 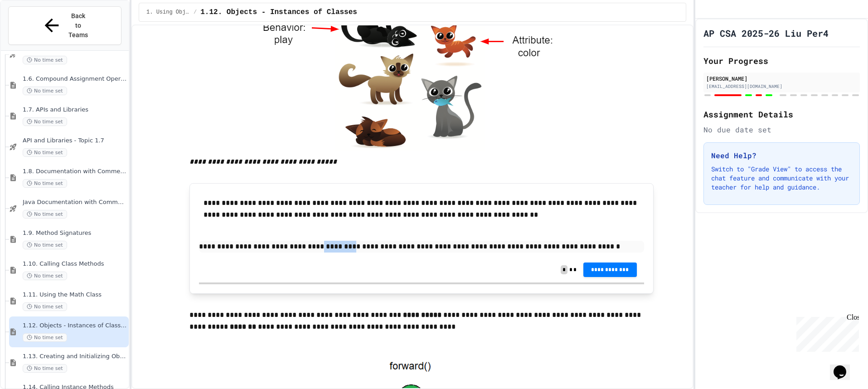 What do you see at coordinates (75, 79) in the screenshot?
I see `span: 1.6. Compound Assignment Operators` at bounding box center [75, 79].